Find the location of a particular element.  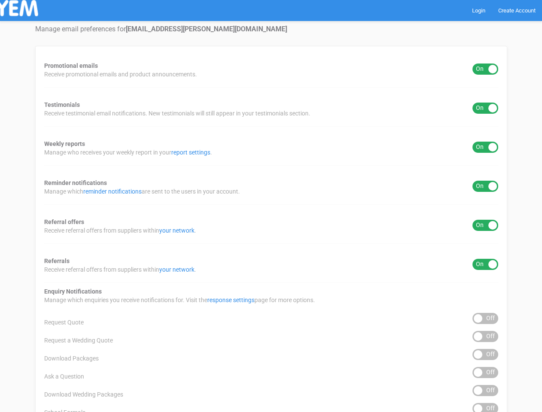

span: Manage who receives your weekly report in your . is located at coordinates (128, 152).